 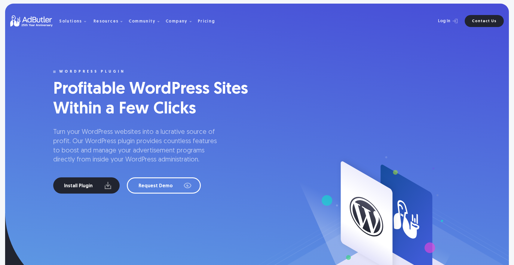 What do you see at coordinates (441, 21) in the screenshot?
I see `a: Log In` at bounding box center [441, 21].